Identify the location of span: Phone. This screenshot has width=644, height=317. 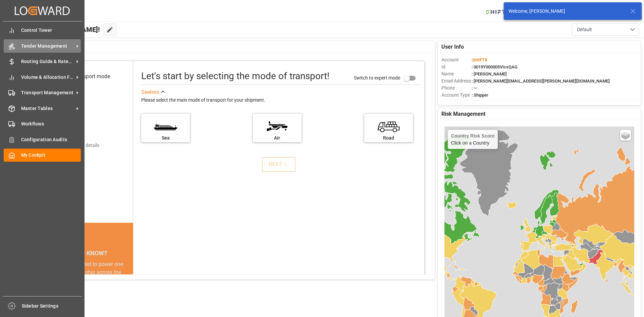
(457, 88).